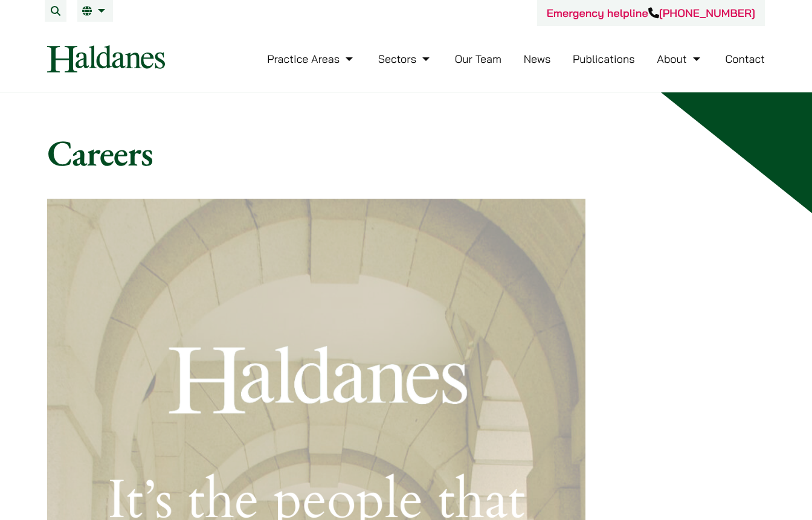 The image size is (812, 520). What do you see at coordinates (312, 58) in the screenshot?
I see `a: Practice Areas` at bounding box center [312, 58].